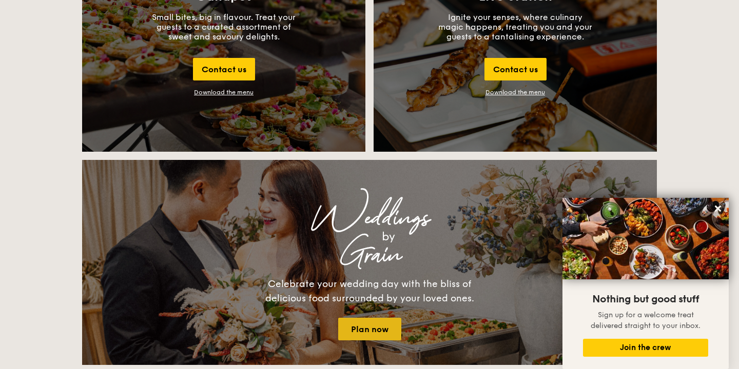 This screenshot has height=369, width=739. I want to click on div: Download the menu, so click(224, 92).